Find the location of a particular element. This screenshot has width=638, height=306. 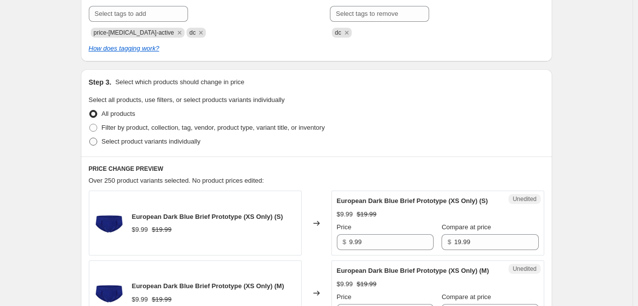

span: All products is located at coordinates (118, 114).